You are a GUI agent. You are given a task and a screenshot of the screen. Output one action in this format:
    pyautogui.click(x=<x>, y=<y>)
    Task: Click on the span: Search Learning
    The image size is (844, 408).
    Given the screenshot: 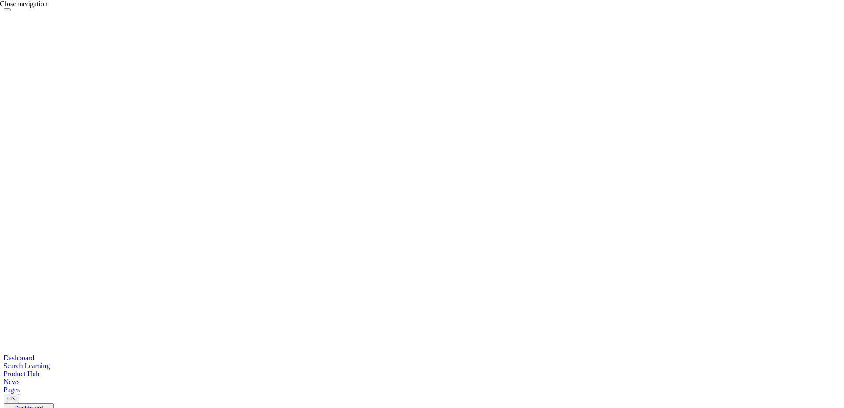 What is the action you would take?
    pyautogui.click(x=26, y=365)
    